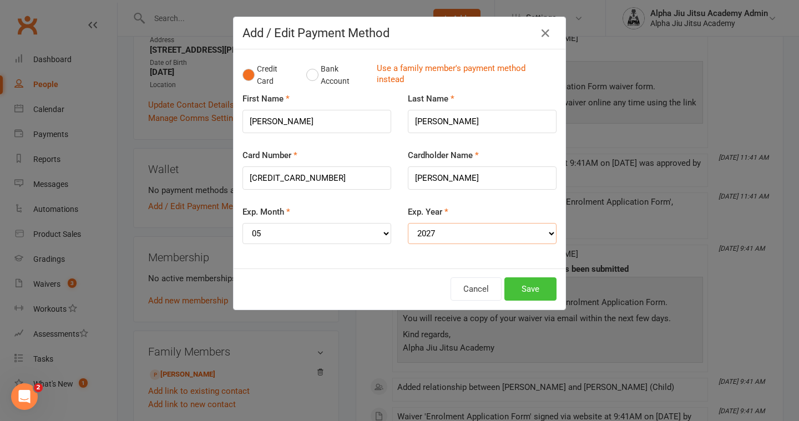  Describe the element at coordinates (444, 155) in the screenshot. I see `label: Cardholder Name` at that location.